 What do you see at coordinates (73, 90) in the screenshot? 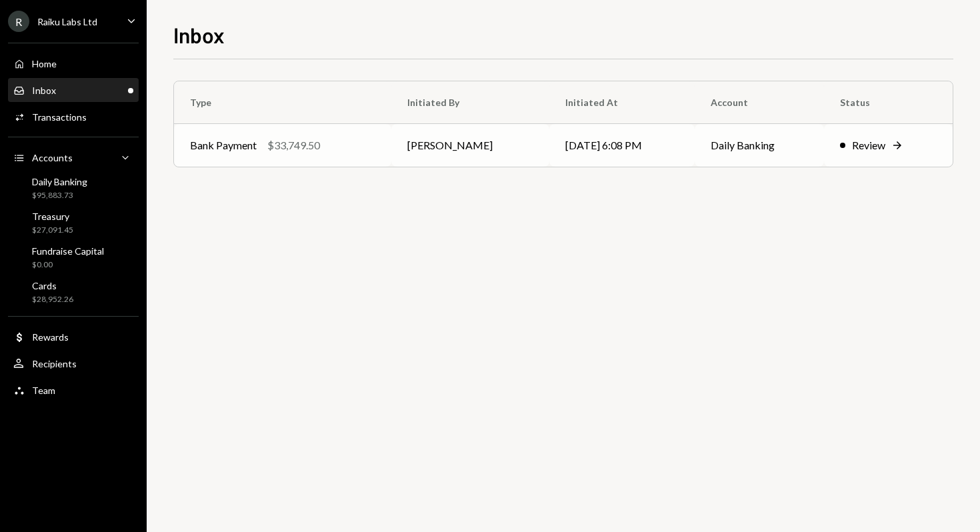
I see `a: Inbox` at bounding box center [73, 90].